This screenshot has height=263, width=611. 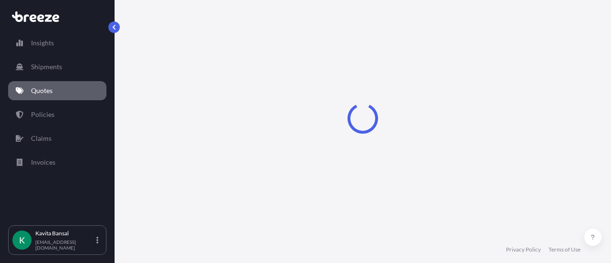 I want to click on p: Terms of Use, so click(x=565, y=250).